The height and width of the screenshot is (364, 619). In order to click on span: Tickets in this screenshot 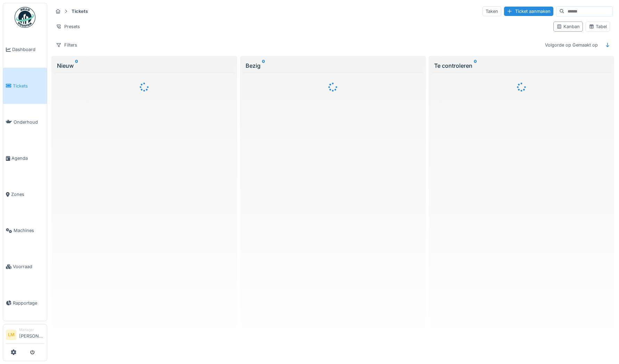, I will do `click(29, 86)`.